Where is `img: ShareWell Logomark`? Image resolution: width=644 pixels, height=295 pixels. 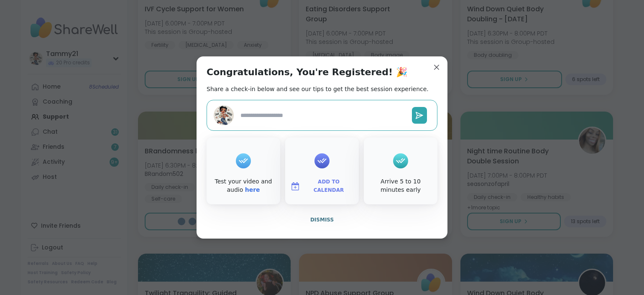 img: ShareWell Logomark is located at coordinates (295, 186).